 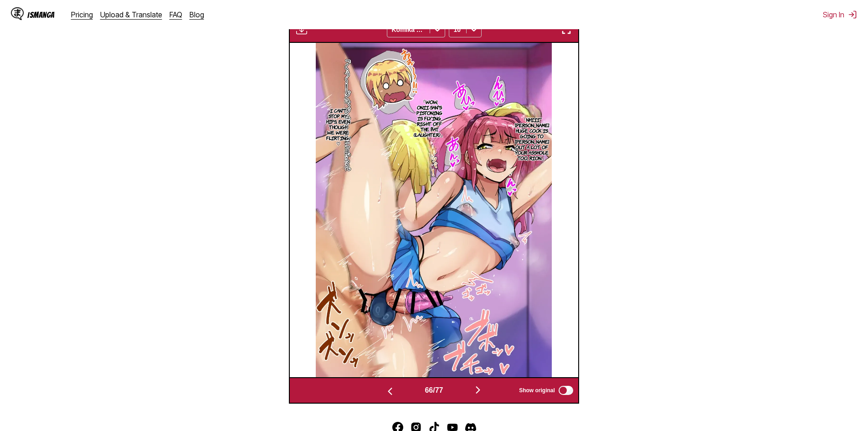 What do you see at coordinates (176, 14) in the screenshot?
I see `a: FAQ` at bounding box center [176, 14].